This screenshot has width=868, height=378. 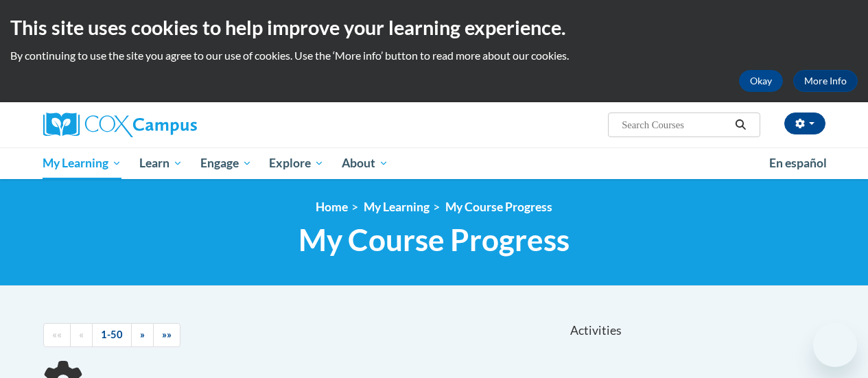 I want to click on button: Account Settings, so click(x=805, y=124).